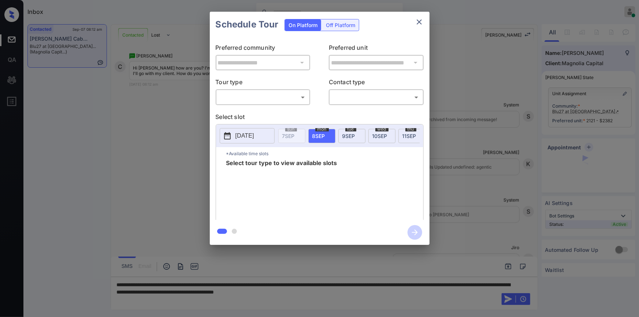 The height and width of the screenshot is (317, 639). Describe the element at coordinates (382, 129) in the screenshot. I see `span: wed` at that location.